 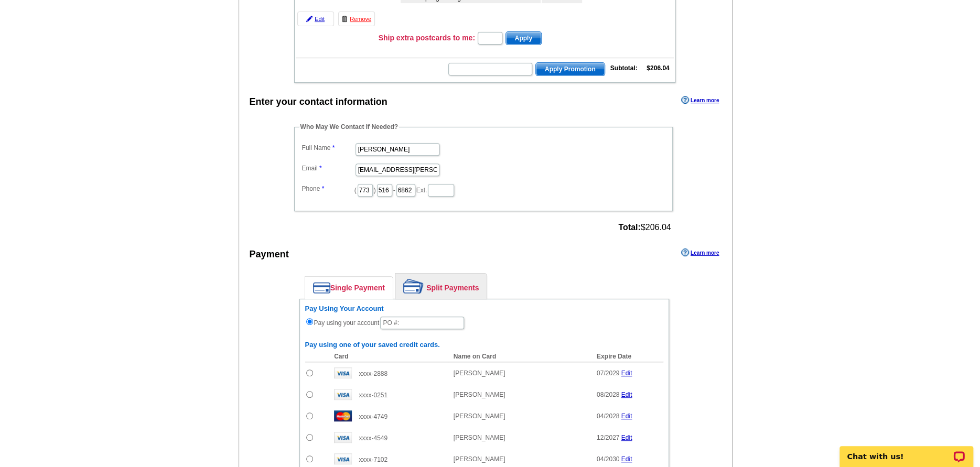 I want to click on strong: Subtotal:, so click(x=624, y=68).